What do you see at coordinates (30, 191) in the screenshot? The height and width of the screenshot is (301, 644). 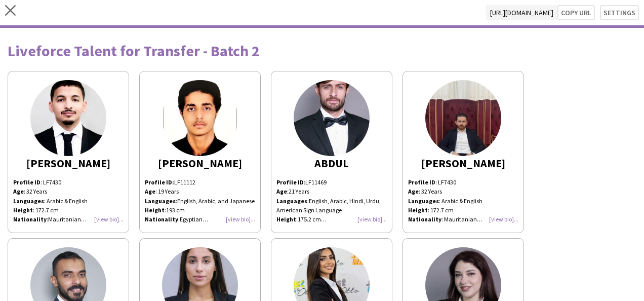 I see `span: : 32 Years` at bounding box center [30, 191].